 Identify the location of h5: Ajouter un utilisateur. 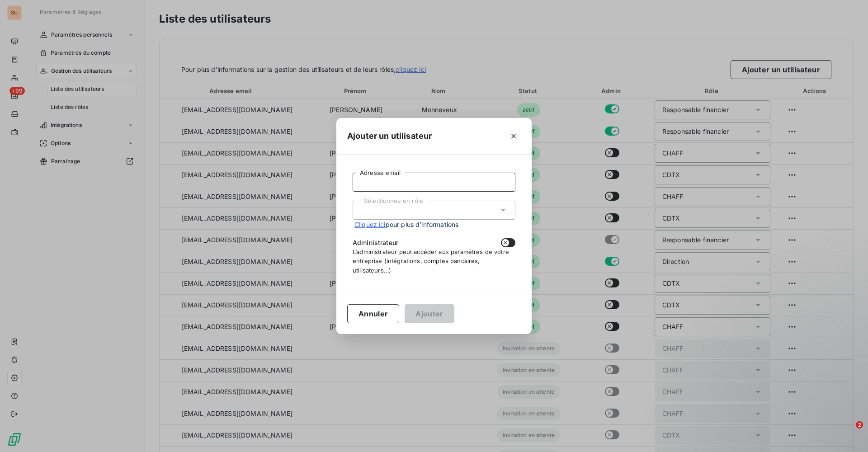
(389, 136).